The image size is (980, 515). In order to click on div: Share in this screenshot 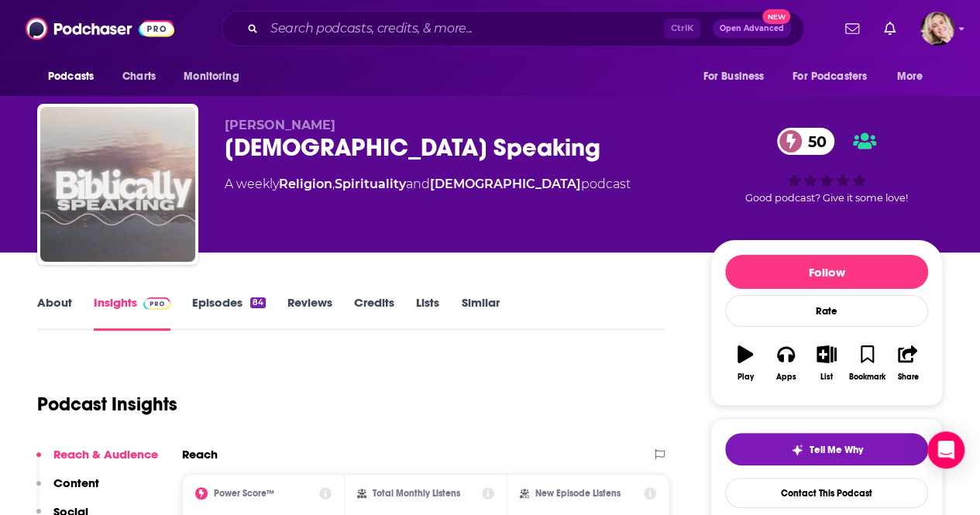, I will do `click(907, 377)`.